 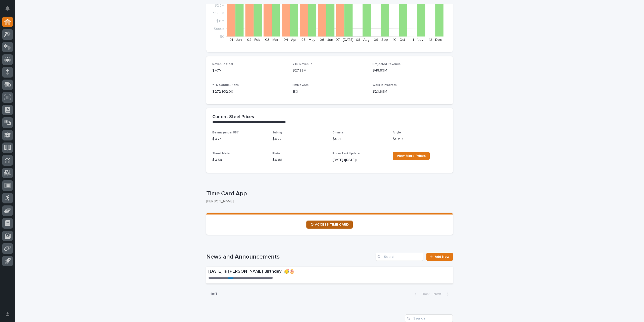 I want to click on button: Next, so click(x=442, y=294).